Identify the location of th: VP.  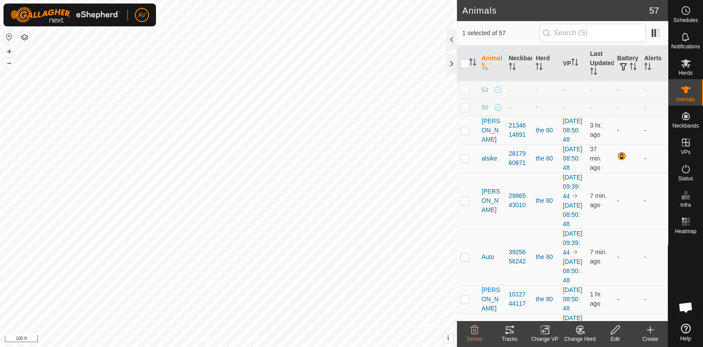
(573, 63).